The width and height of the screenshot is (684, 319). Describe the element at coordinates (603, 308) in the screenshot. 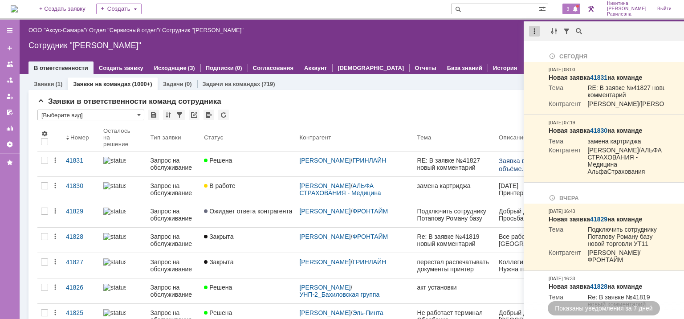

I see `div: Показаны уведомления за 7 дней` at that location.